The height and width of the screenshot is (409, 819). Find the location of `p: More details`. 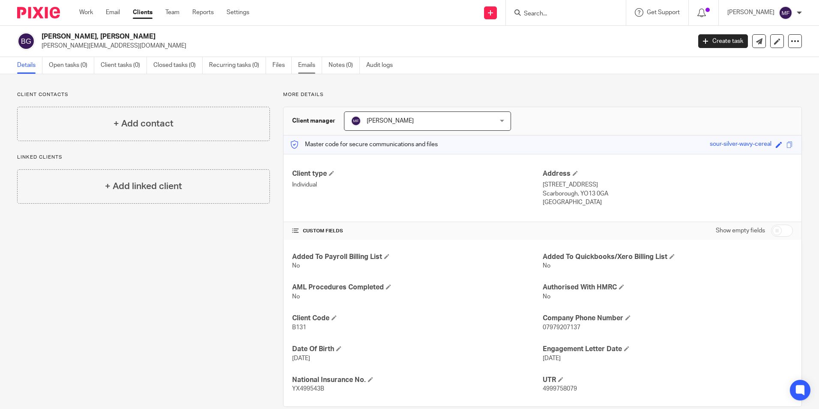

p: More details is located at coordinates (542, 95).